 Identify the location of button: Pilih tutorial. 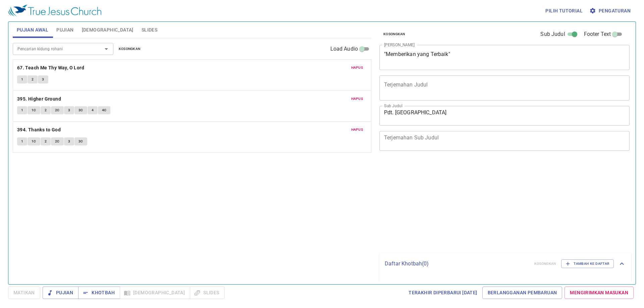
(564, 10).